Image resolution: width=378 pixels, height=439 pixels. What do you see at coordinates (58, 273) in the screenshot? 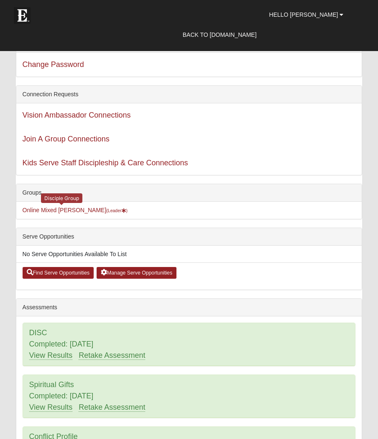
I see `a: Find Serve Opportunities` at bounding box center [58, 273].